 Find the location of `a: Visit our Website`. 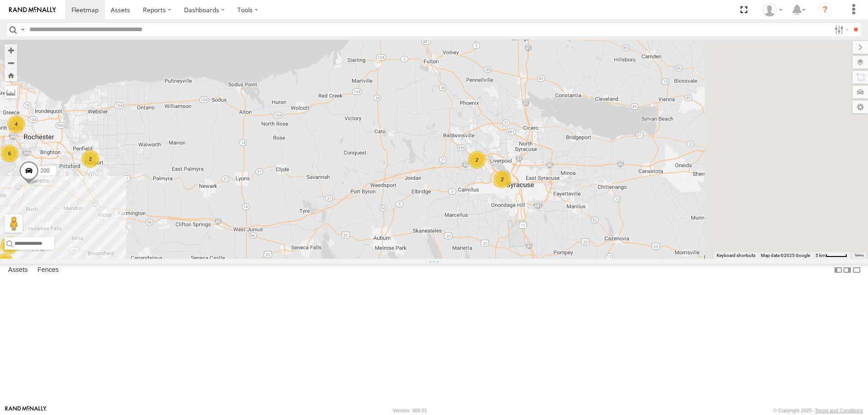

a: Visit our Website is located at coordinates (26, 411).